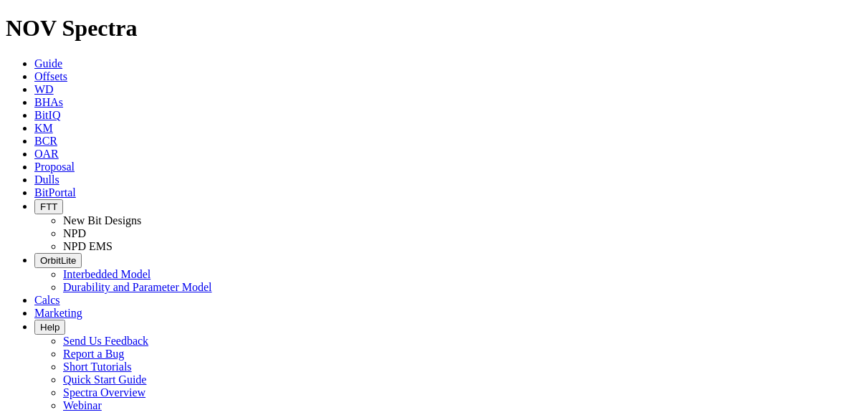 The width and height of the screenshot is (868, 415). What do you see at coordinates (55, 192) in the screenshot?
I see `span: BitPortal` at bounding box center [55, 192].